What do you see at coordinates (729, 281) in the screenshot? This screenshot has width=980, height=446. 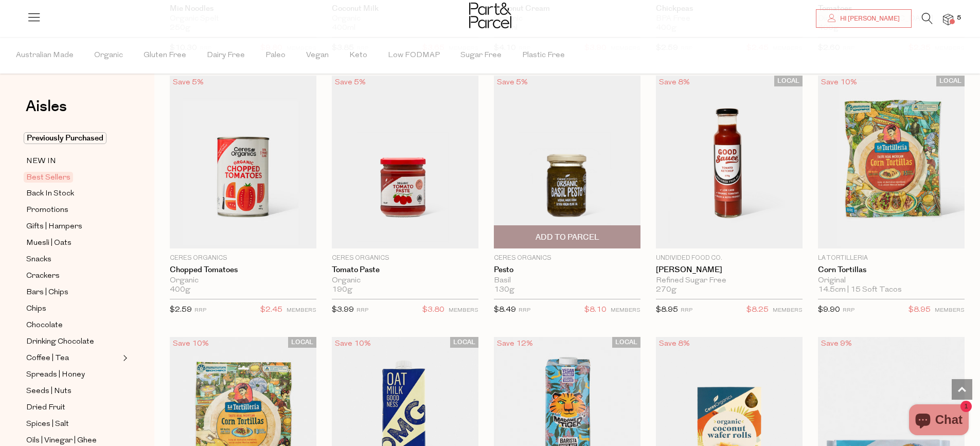 I see `div: Refined Sugar Free` at bounding box center [729, 281].